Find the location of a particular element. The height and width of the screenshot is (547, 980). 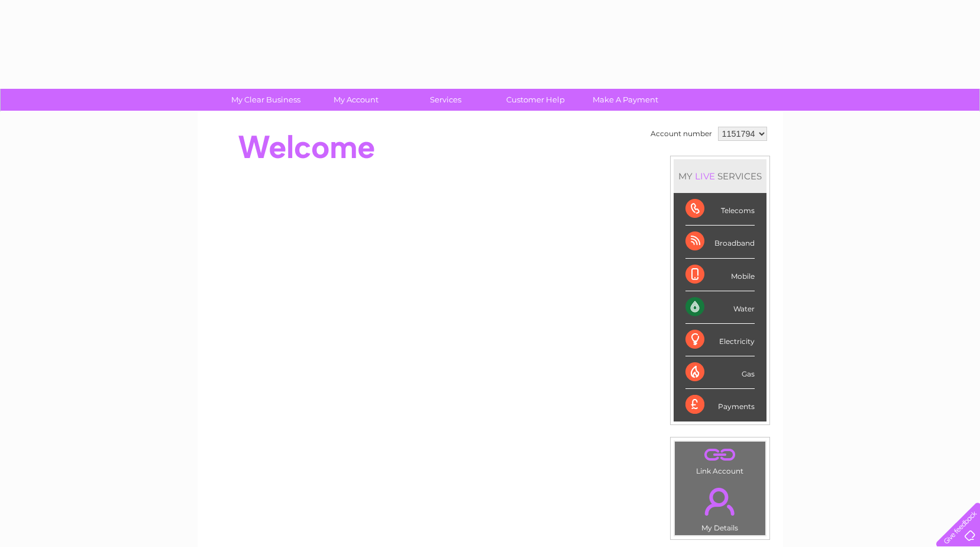

div: LIVE is located at coordinates (705, 176).